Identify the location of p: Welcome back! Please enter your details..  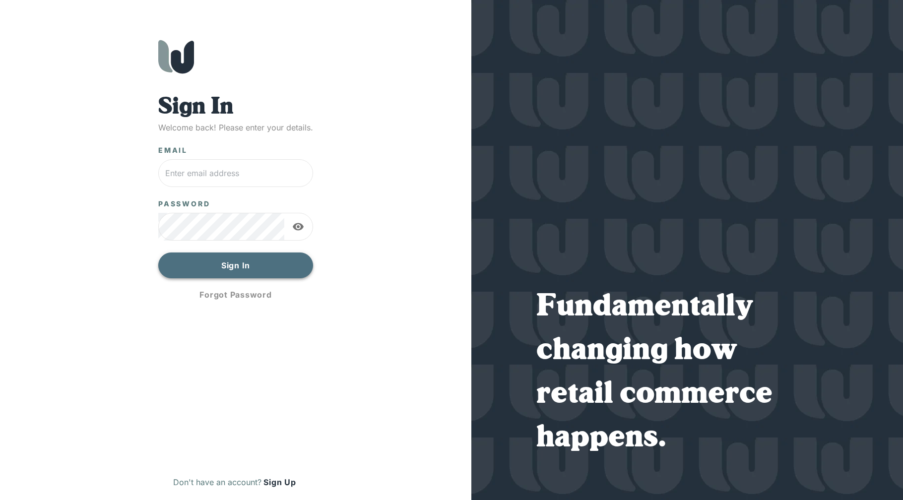
(236, 128).